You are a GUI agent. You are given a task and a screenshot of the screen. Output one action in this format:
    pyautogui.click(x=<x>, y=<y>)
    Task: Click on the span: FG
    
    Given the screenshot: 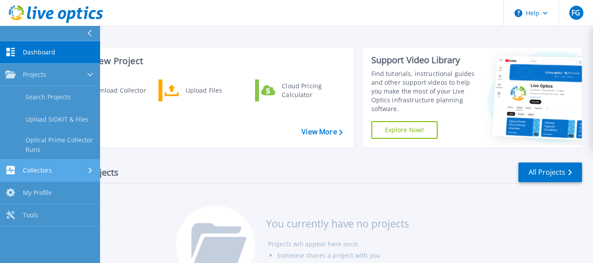 What is the action you would take?
    pyautogui.click(x=576, y=13)
    